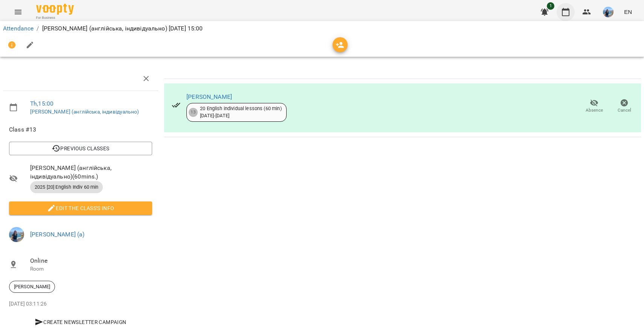 The image size is (644, 333). I want to click on span: Online, so click(91, 261).